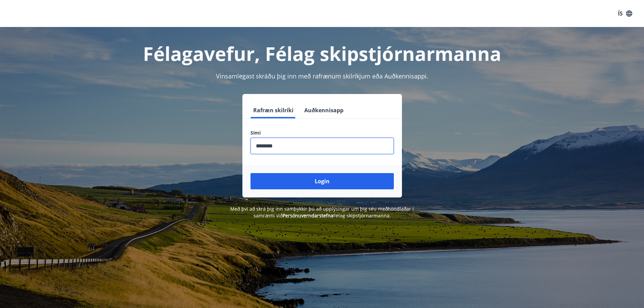 Image resolution: width=644 pixels, height=308 pixels. Describe the element at coordinates (625, 14) in the screenshot. I see `button: ÍS` at that location.